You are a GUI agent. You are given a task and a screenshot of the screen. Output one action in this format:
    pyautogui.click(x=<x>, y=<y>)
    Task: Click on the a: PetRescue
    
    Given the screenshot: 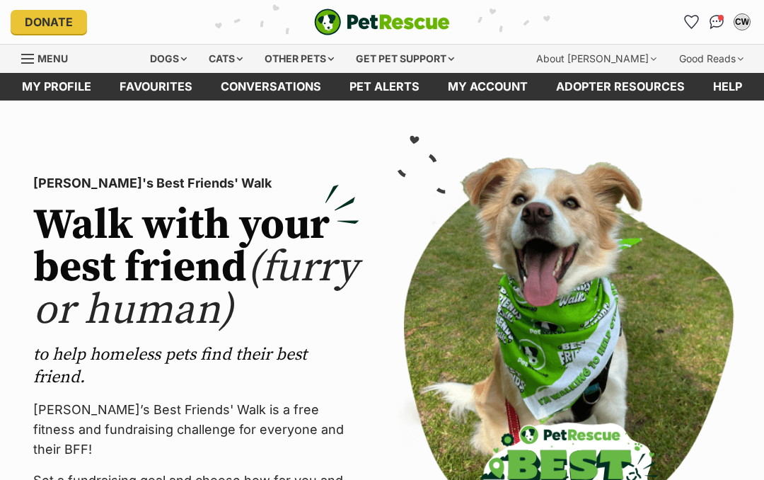 What is the action you would take?
    pyautogui.click(x=382, y=22)
    